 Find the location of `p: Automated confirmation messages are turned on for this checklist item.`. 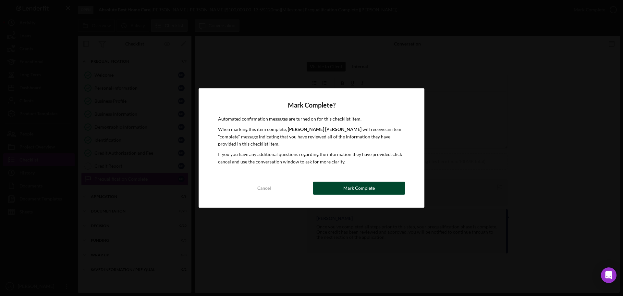

p: Automated confirmation messages are turned on for this checklist item. is located at coordinates (312, 119).